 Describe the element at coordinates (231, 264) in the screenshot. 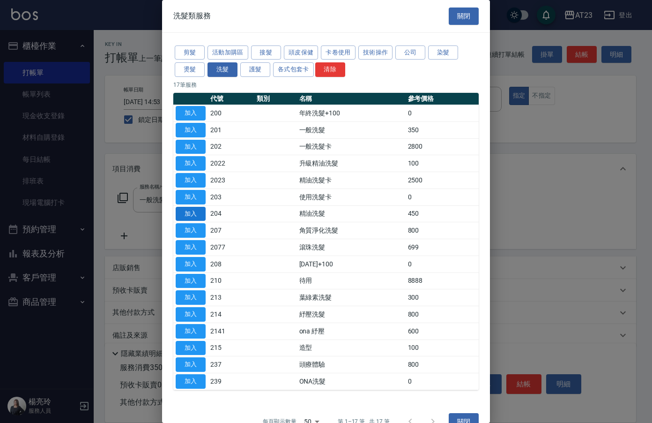

I see `td: 208` at that location.